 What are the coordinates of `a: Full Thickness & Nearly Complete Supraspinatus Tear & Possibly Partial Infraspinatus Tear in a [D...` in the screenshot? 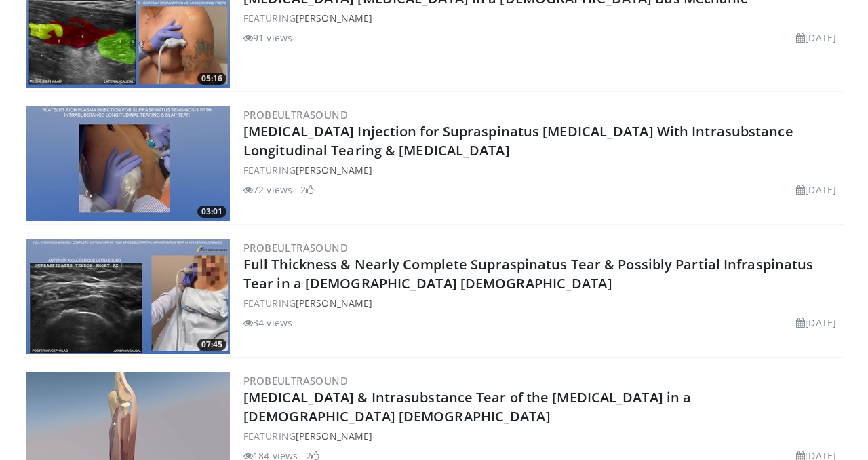 It's located at (528, 273).